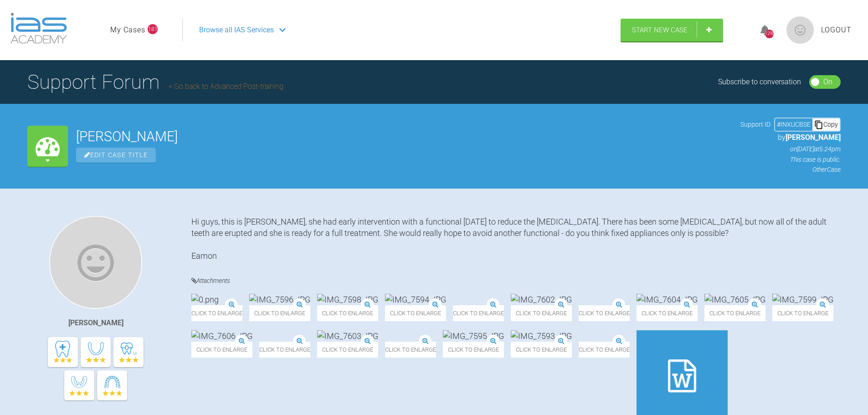  What do you see at coordinates (770, 34) in the screenshot?
I see `div: 1298` at bounding box center [770, 34].